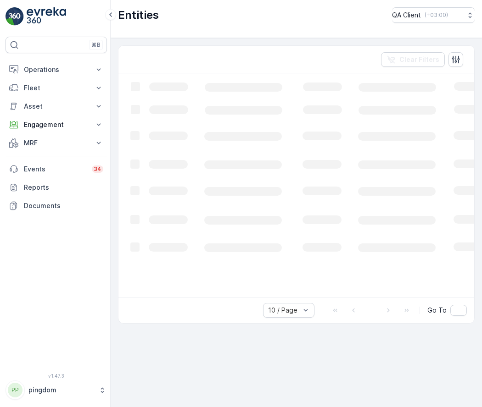 The height and width of the screenshot is (407, 482). I want to click on p: Engagement, so click(56, 125).